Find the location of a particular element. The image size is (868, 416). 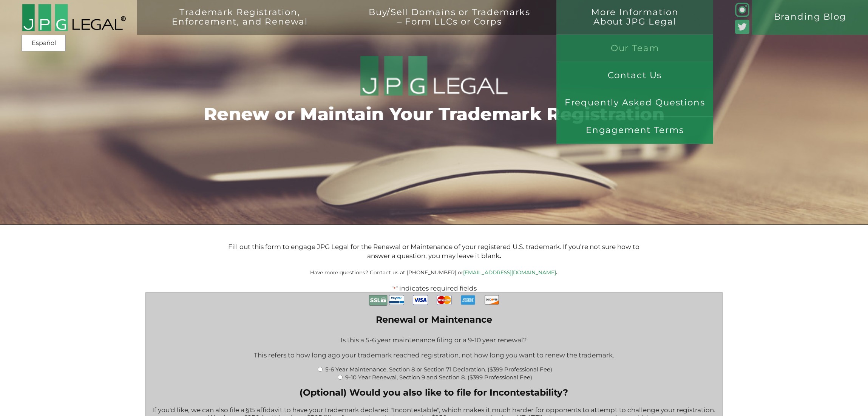

a: Frequently Asked Questions is located at coordinates (634, 102).